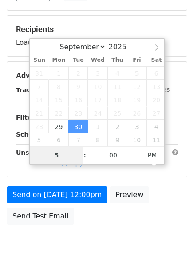  Describe the element at coordinates (59, 86) in the screenshot. I see `span: September 8, 2025` at that location.